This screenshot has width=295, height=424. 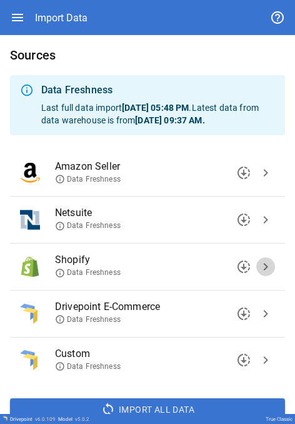 I want to click on span: sync, so click(x=108, y=409).